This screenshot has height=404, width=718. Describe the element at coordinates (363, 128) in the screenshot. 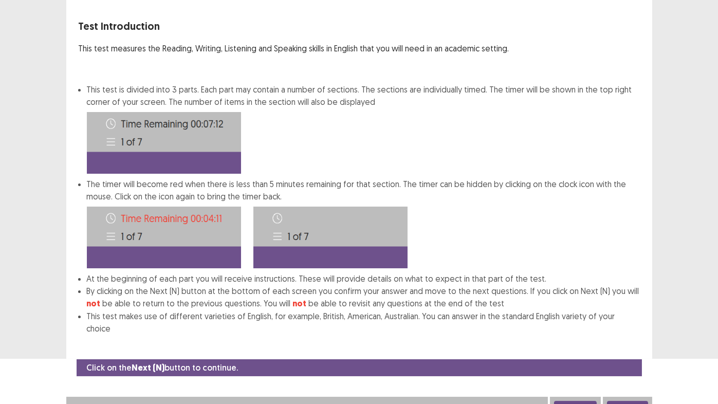

I see `li: This test is divided into 3 parts. Each part may contain a number of sections. The sections are i...` at that location.